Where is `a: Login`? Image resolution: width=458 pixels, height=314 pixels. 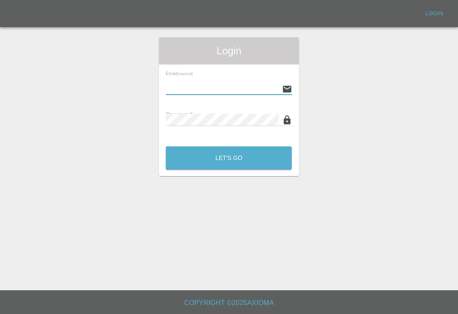
a: Login is located at coordinates (434, 14).